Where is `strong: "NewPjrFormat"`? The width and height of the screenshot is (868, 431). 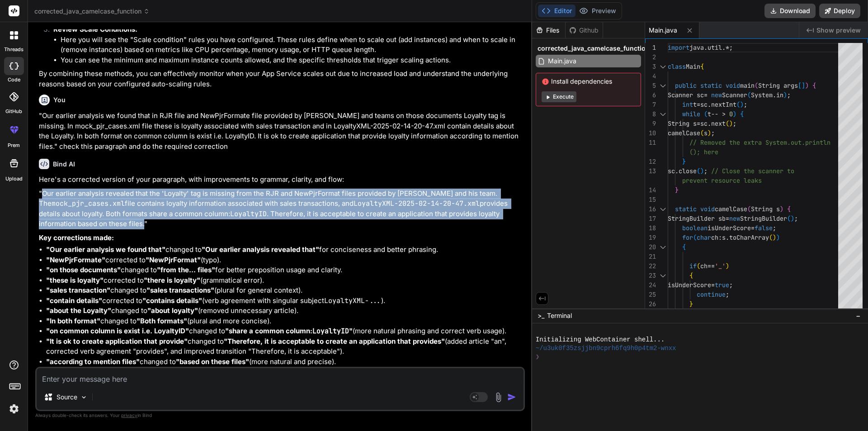
strong: "NewPjrFormat" is located at coordinates (173, 260).